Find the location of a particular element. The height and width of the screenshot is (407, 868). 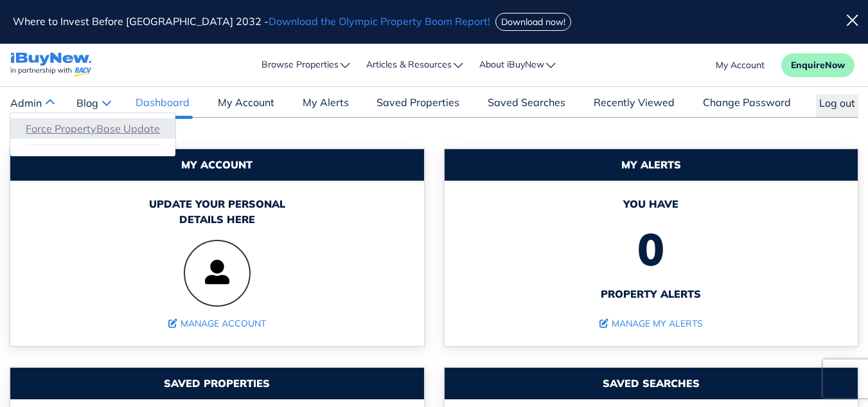

button: Download now! is located at coordinates (533, 22).